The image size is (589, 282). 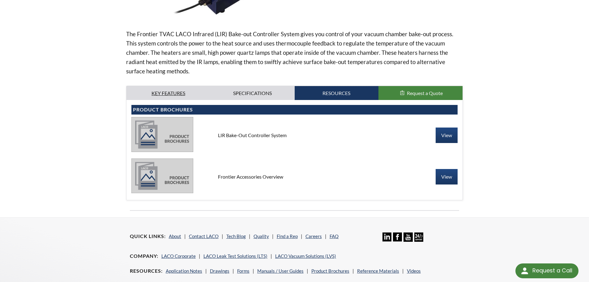 What do you see at coordinates (243, 271) in the screenshot?
I see `a: Forms` at bounding box center [243, 271].